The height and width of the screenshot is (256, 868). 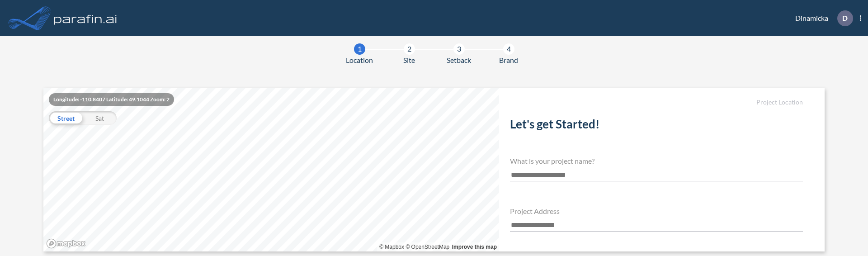 I want to click on span: Site, so click(x=409, y=60).